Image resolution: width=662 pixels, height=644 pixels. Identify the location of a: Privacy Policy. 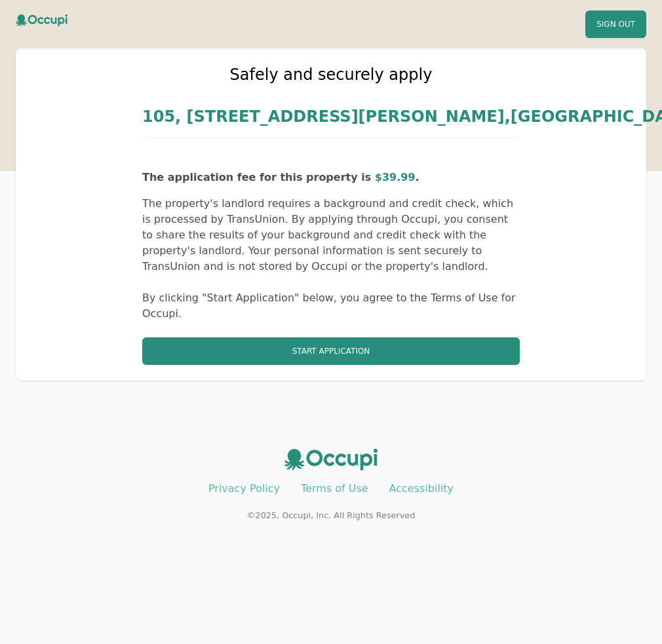
(244, 488).